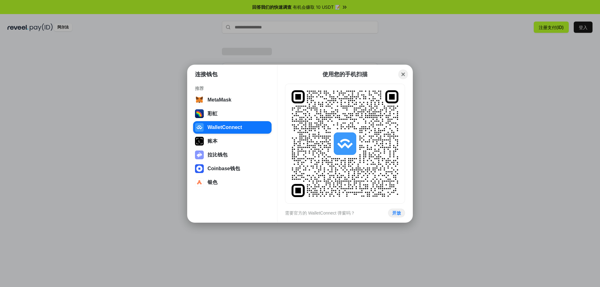 The height and width of the screenshot is (287, 600). Describe the element at coordinates (232, 127) in the screenshot. I see `button: WalletConnect` at that location.